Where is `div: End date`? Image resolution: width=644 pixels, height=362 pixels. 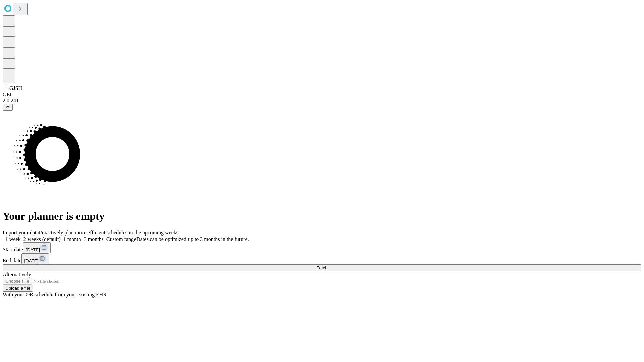 div: End date is located at coordinates (322, 259).